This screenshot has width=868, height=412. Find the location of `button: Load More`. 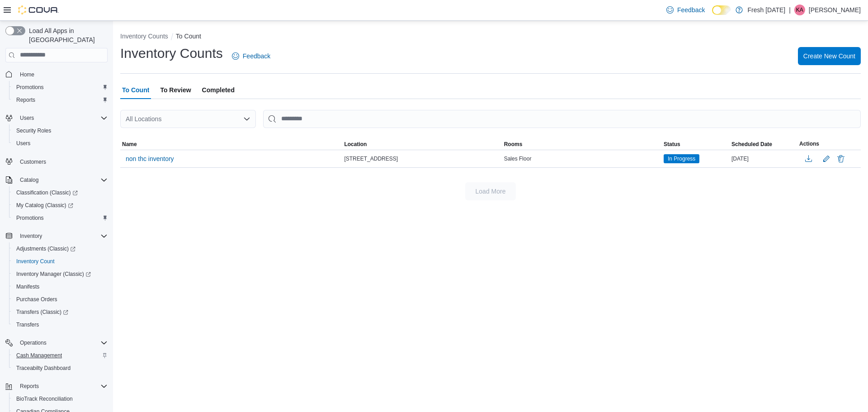

button: Load More is located at coordinates (490, 191).